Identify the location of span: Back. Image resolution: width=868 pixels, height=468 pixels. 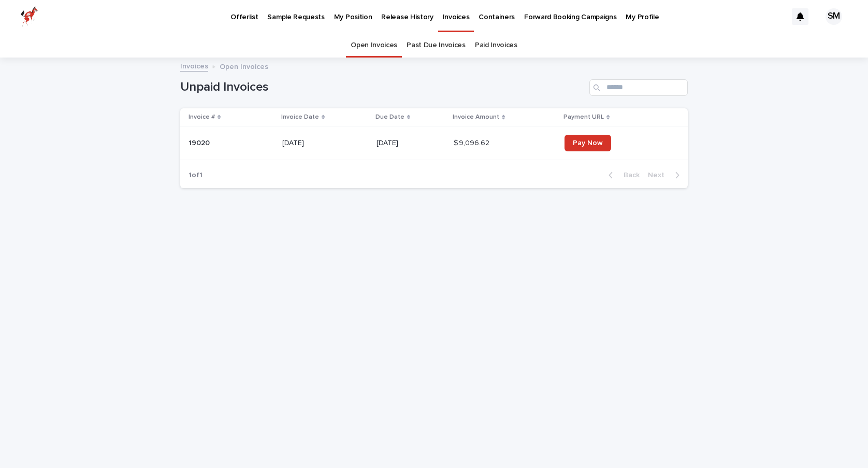
(628, 175).